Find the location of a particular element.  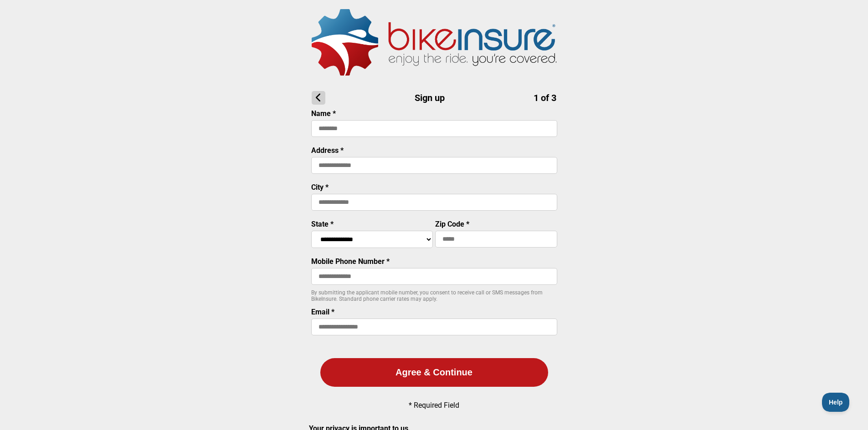

label: Email * is located at coordinates (322, 312).